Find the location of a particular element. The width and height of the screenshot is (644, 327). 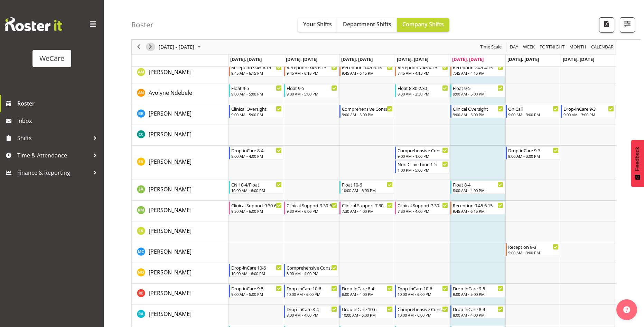

div: Brian Ko"s event - Comprehensive Consult 9-5 Begin From Wednesday, October 1, 2025 at 9:00:00 AM ... is located at coordinates (367, 111).